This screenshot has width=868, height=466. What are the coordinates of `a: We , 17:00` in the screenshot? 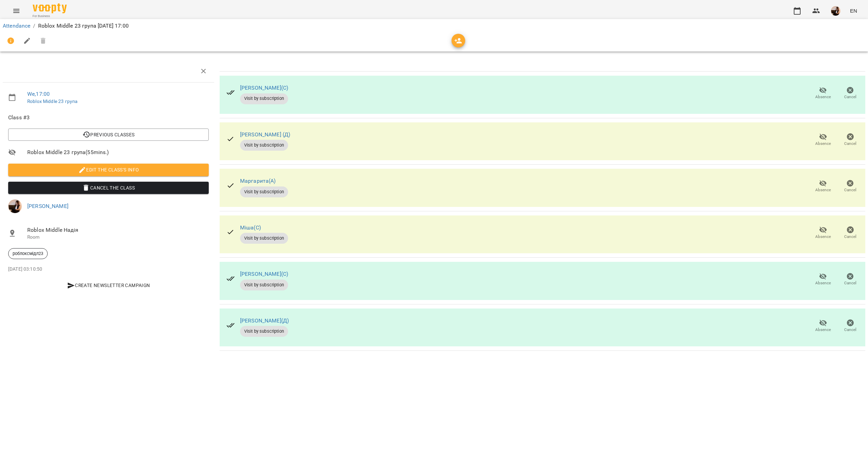 It's located at (38, 94).